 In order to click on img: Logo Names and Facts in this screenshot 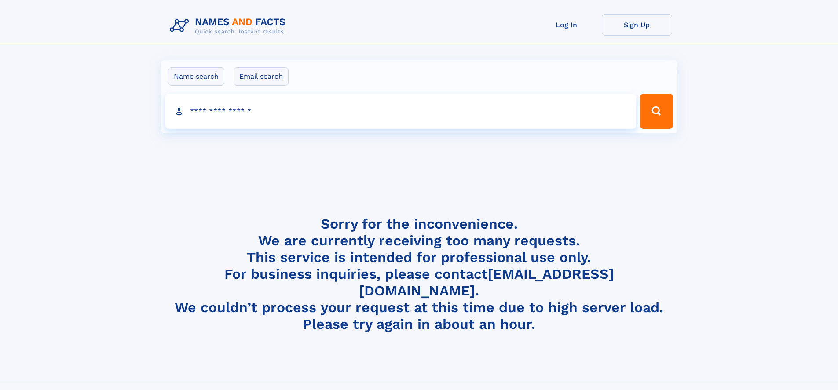, I will do `click(230, 26)`.